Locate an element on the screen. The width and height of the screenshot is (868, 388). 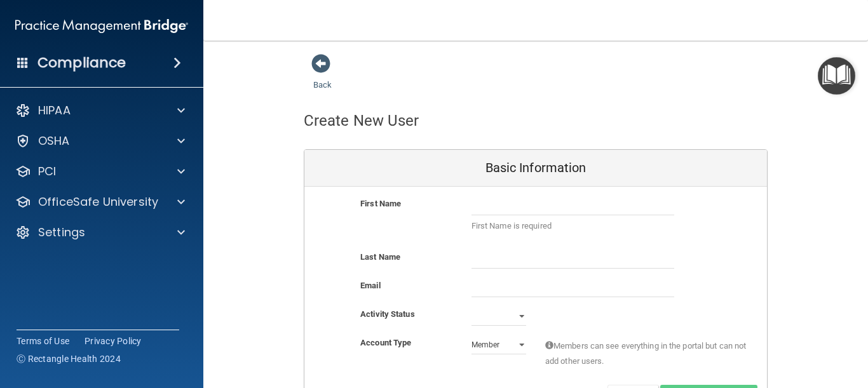
a: Terms of Use is located at coordinates (43, 341).